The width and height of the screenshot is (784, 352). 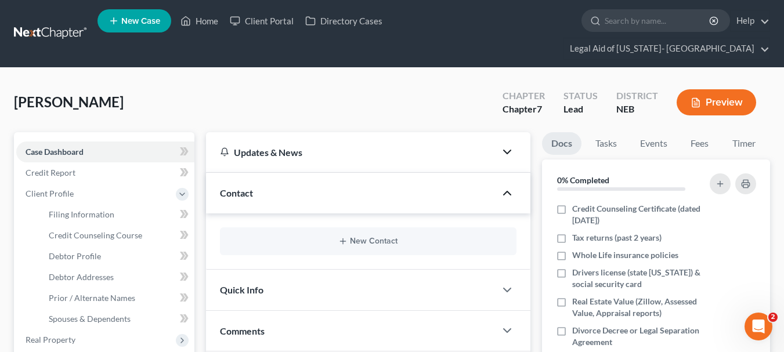 I want to click on span: Whole Life insurance policies, so click(x=625, y=255).